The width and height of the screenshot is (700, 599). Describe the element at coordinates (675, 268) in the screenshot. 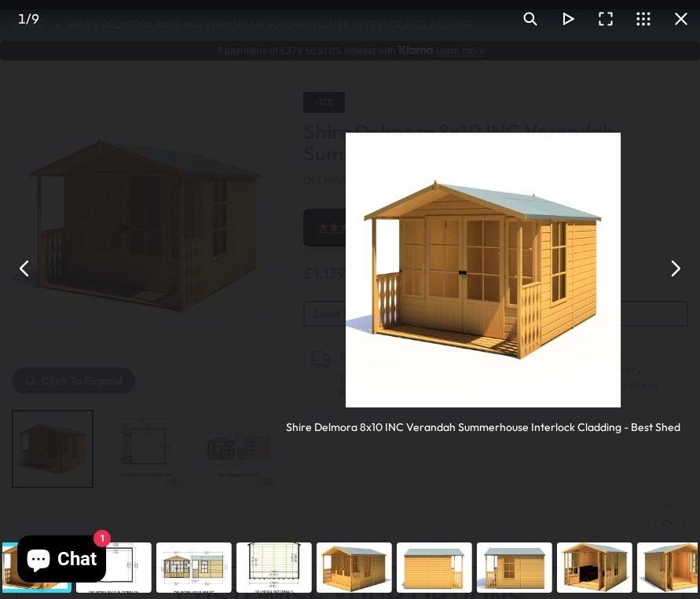

I see `button: Next` at that location.